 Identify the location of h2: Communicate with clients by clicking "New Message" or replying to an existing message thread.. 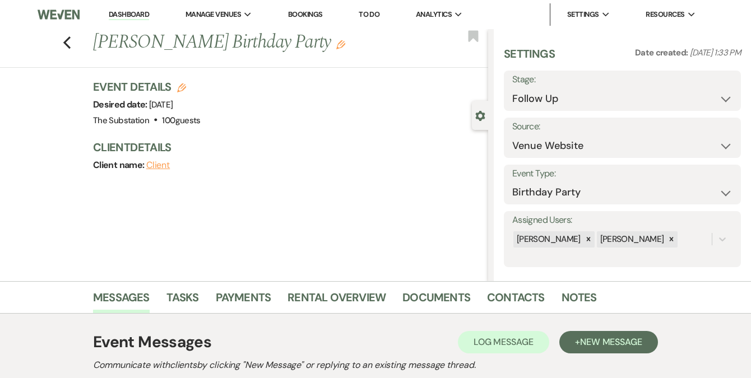
(376, 365).